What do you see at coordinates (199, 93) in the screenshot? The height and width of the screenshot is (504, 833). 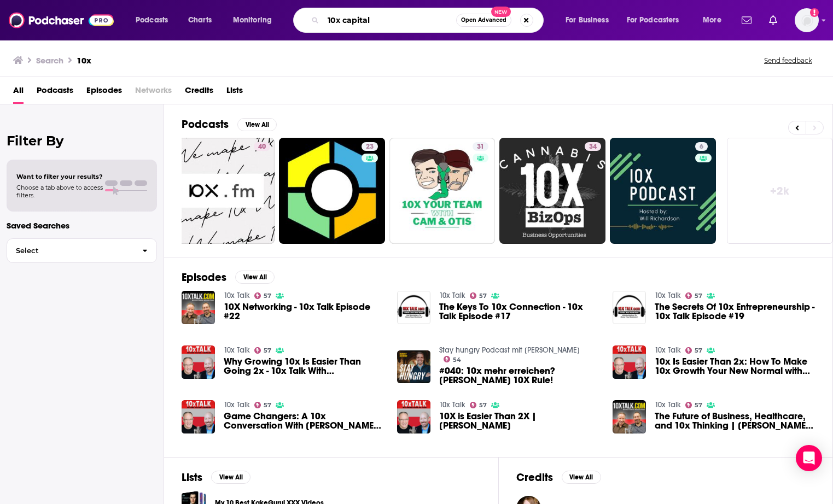 I see `a: Credits` at bounding box center [199, 93].